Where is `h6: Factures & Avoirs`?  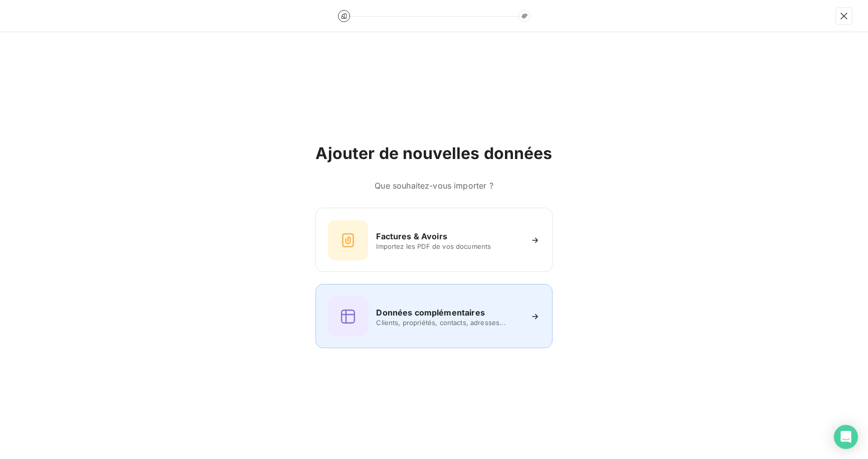 h6: Factures & Avoirs is located at coordinates (411, 236).